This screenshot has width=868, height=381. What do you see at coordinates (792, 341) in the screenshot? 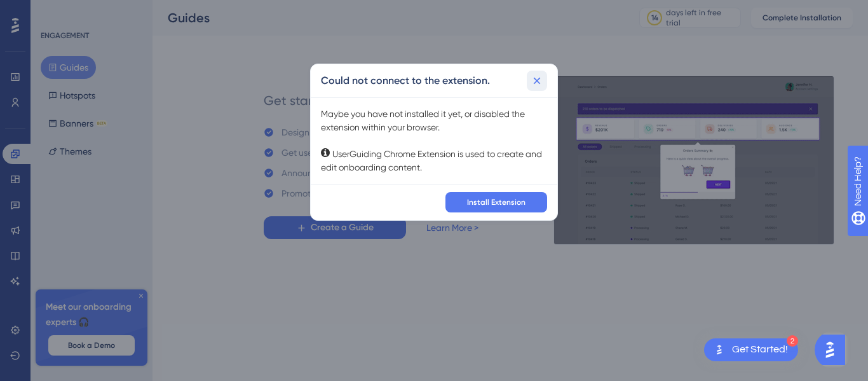
I see `div: 2` at bounding box center [792, 341].